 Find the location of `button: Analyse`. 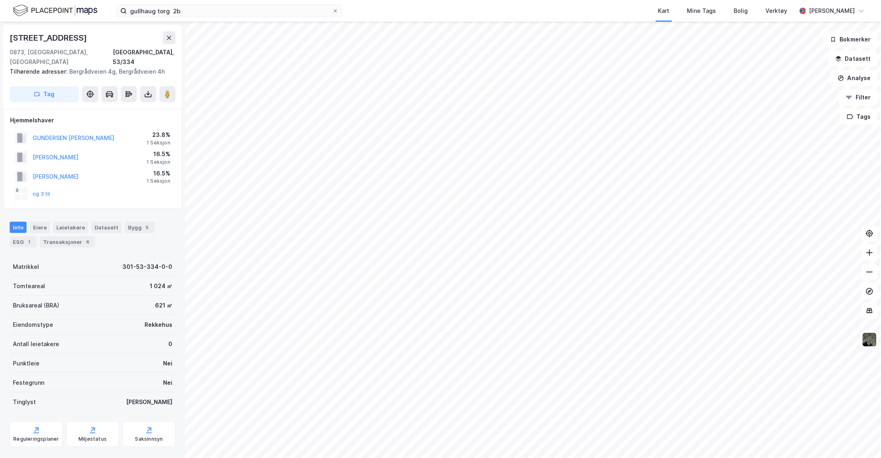

button: Analyse is located at coordinates (855, 78).